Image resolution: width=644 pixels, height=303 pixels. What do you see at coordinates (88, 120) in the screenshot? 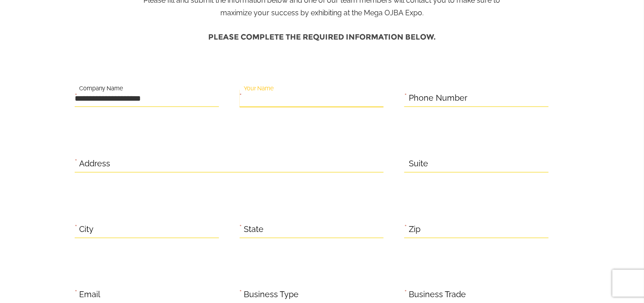
I see `input: Enter your email address` at bounding box center [88, 120].